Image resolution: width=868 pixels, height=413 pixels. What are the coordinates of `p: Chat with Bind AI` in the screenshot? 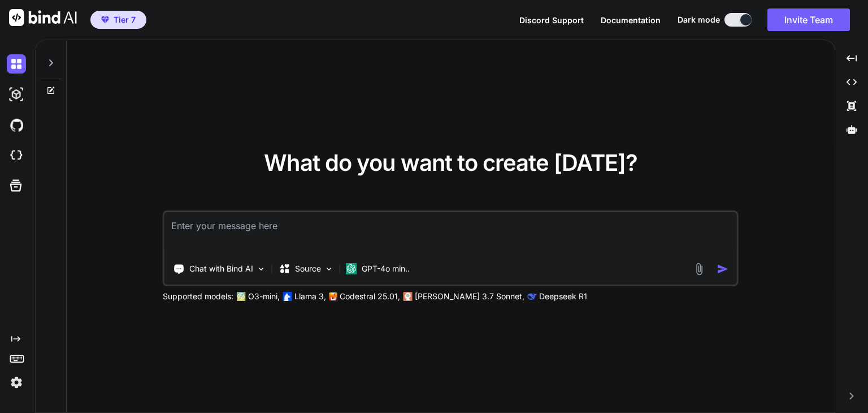 It's located at (221, 269).